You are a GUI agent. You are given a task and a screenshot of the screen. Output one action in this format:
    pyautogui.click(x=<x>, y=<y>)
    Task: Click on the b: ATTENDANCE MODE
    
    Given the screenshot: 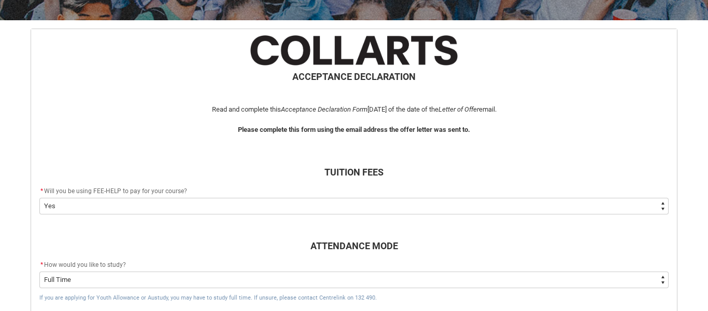 What is the action you would take?
    pyautogui.click(x=354, y=245)
    